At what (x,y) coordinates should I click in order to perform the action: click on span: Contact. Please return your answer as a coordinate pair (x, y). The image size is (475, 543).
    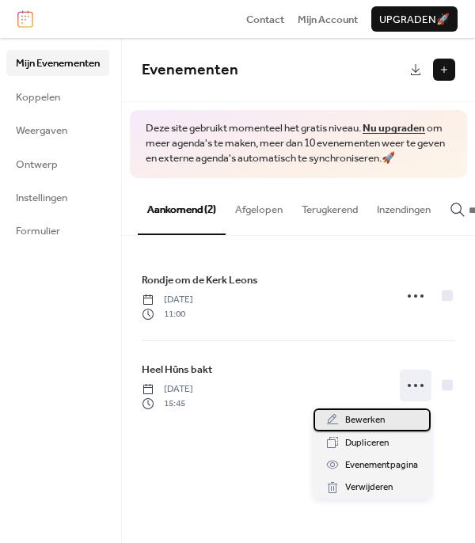
    Looking at the image, I should click on (265, 20).